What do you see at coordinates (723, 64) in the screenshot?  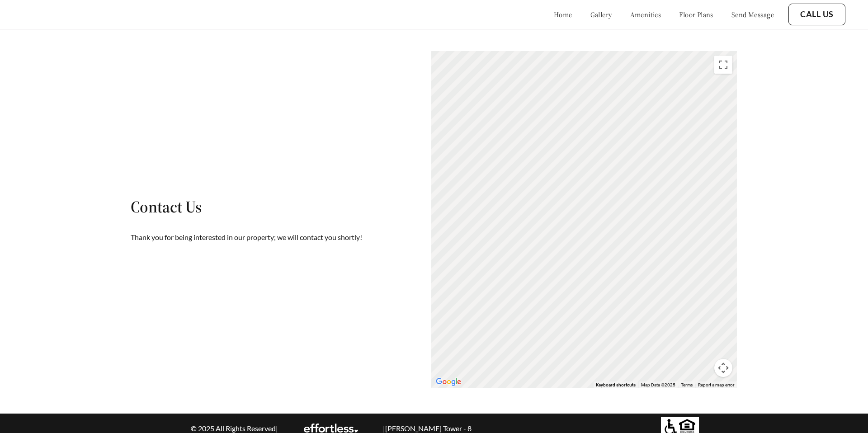 I see `button: Toggle fullscreen view` at bounding box center [723, 64].